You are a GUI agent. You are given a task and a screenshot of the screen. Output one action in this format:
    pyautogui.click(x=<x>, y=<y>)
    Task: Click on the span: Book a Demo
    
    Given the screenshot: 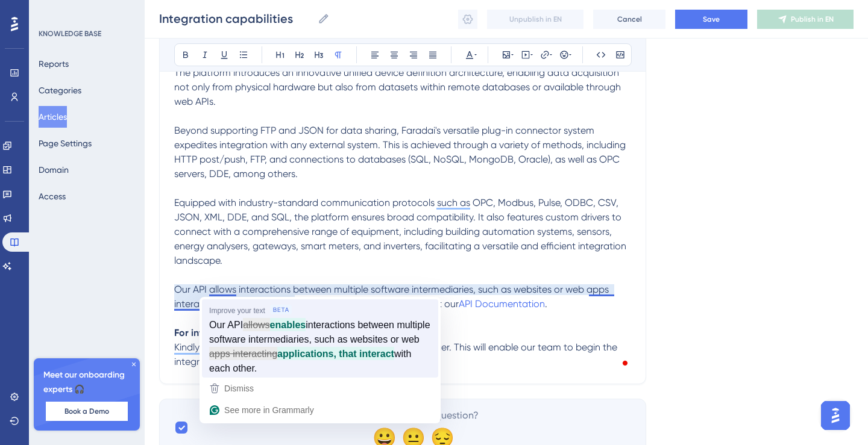 What is the action you would take?
    pyautogui.click(x=87, y=411)
    